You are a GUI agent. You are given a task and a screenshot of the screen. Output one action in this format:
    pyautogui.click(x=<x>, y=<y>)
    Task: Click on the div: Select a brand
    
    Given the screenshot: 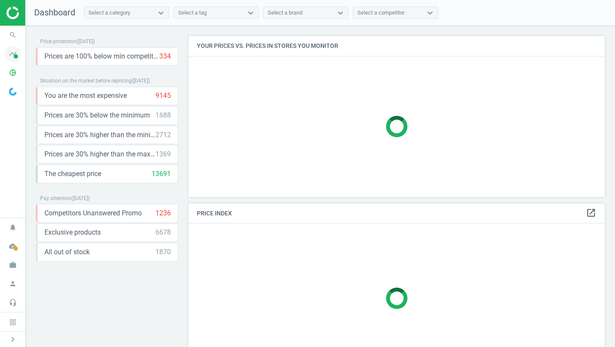 What is the action you would take?
    pyautogui.click(x=285, y=13)
    